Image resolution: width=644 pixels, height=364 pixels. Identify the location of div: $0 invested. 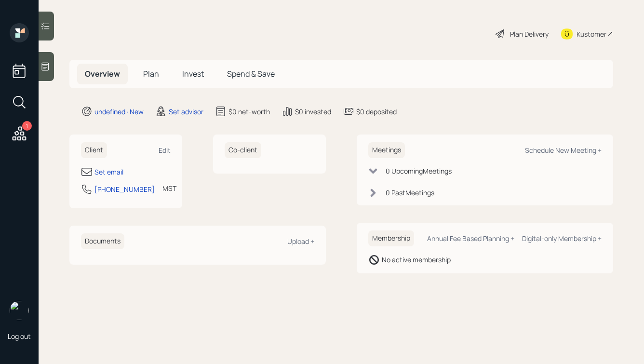
(313, 112).